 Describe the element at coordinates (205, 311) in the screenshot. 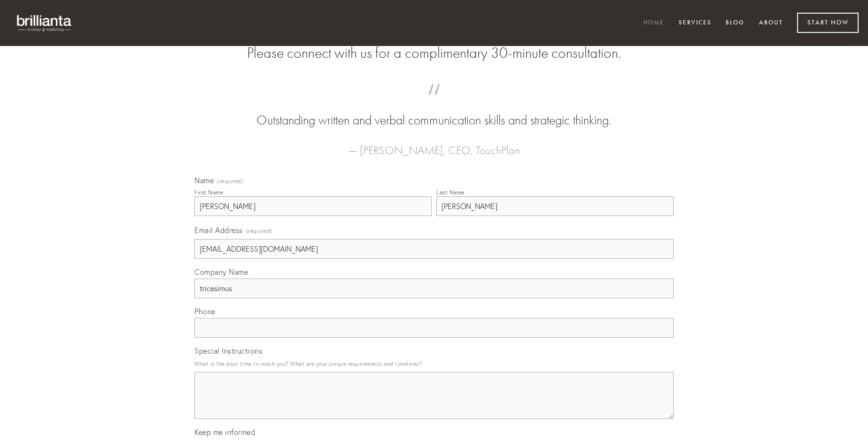

I see `span: Phone` at that location.